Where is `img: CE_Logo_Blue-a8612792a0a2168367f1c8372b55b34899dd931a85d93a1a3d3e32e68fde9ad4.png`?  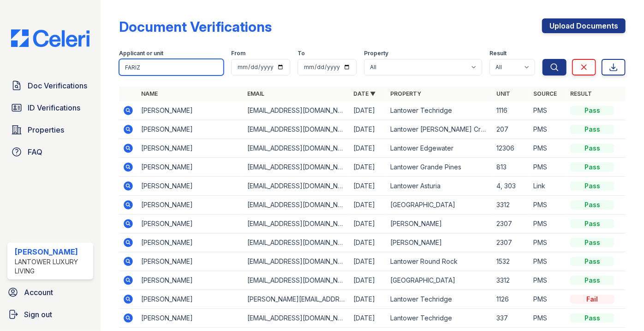
img: CE_Logo_Blue-a8612792a0a2168367f1c8372b55b34899dd931a85d93a1a3d3e32e68fde9ad4.png is located at coordinates (51, 38).